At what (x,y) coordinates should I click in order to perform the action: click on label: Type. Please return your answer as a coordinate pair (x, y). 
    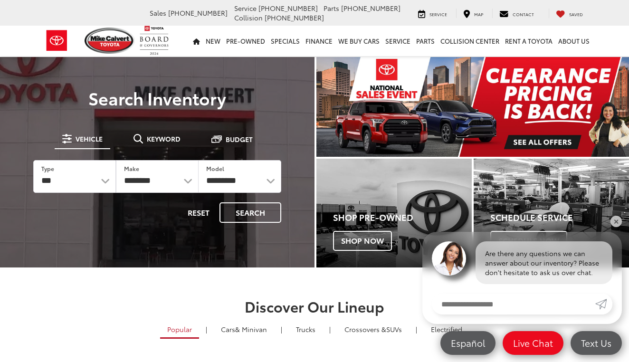
    Looking at the image, I should click on (47, 168).